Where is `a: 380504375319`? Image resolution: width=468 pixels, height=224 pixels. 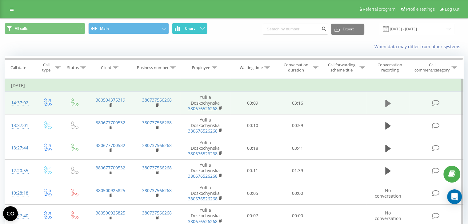
a: 380504375319 is located at coordinates (110, 100).